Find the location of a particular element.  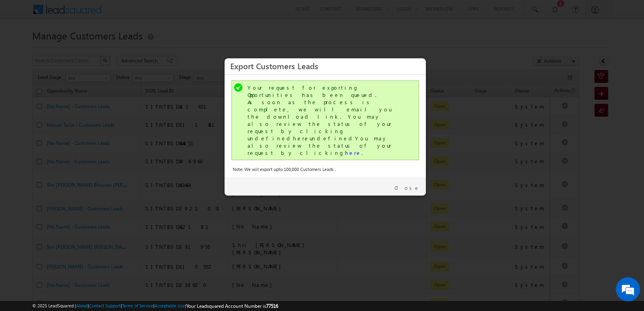

a: Close is located at coordinates (407, 188).